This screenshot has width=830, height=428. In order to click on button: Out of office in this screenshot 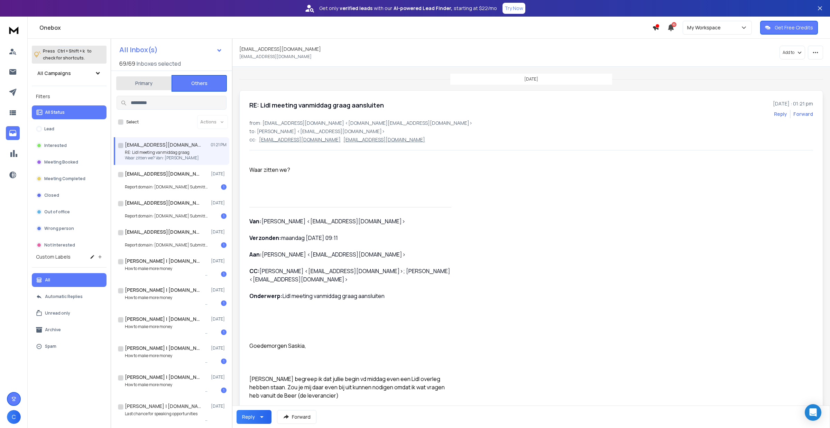, I will do `click(69, 212)`.